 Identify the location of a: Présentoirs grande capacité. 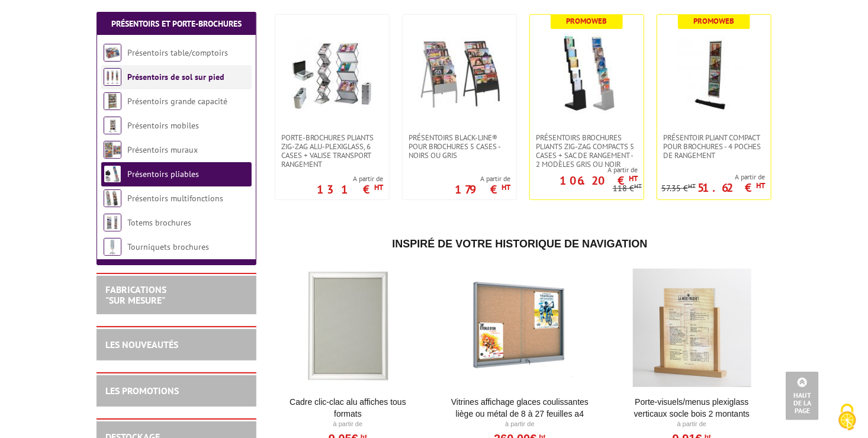
(177, 102).